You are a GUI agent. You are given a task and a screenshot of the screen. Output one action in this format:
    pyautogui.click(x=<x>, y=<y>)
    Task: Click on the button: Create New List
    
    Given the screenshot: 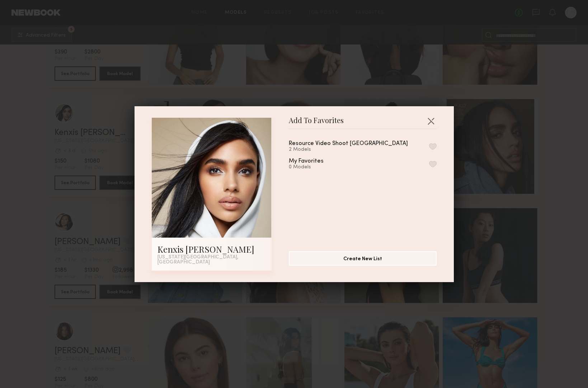 What is the action you would take?
    pyautogui.click(x=363, y=258)
    